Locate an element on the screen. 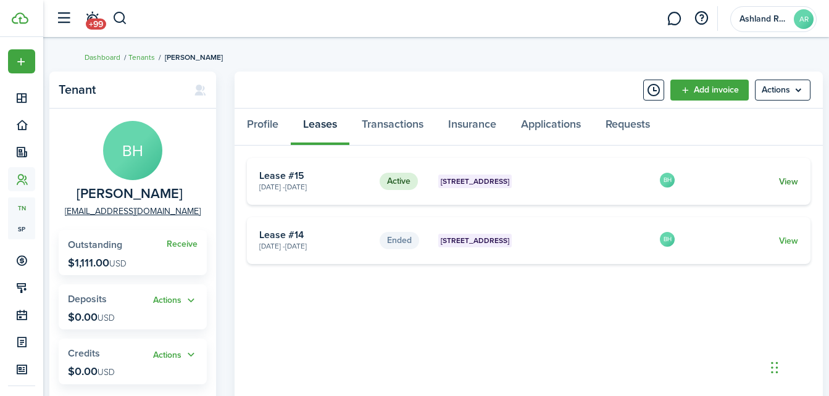  span: Deposits is located at coordinates (87, 299).